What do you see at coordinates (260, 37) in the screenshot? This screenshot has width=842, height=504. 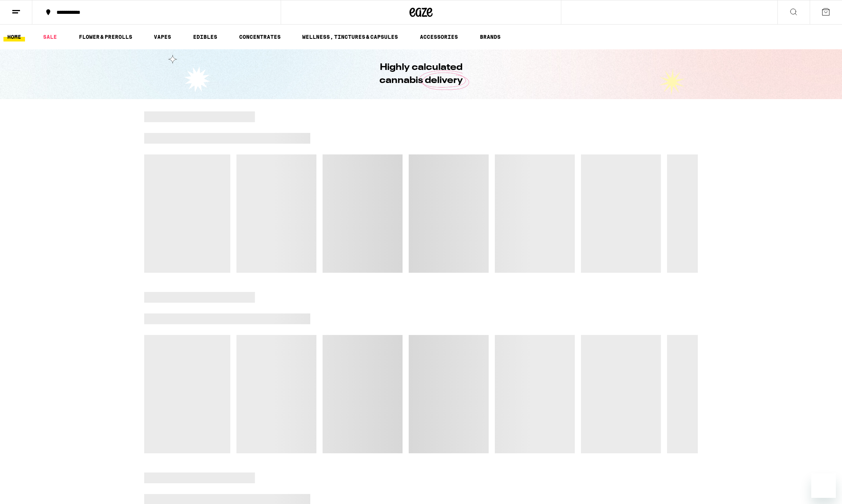 I see `a: CONCENTRATES` at bounding box center [260, 37].